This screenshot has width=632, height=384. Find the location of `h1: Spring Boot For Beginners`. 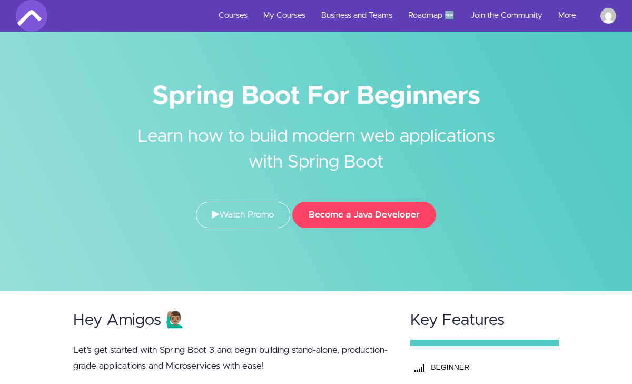

h1: Spring Boot For Beginners is located at coordinates (316, 96).